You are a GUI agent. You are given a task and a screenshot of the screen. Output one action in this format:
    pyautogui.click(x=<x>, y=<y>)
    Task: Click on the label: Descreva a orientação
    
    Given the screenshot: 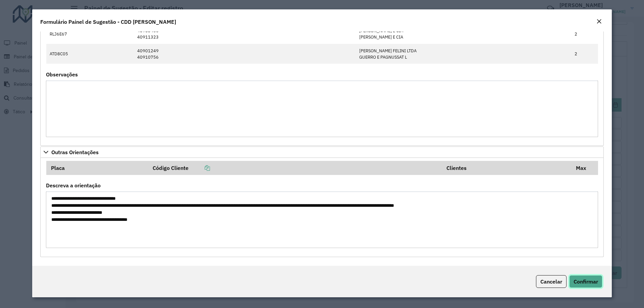 What is the action you would take?
    pyautogui.click(x=73, y=185)
    